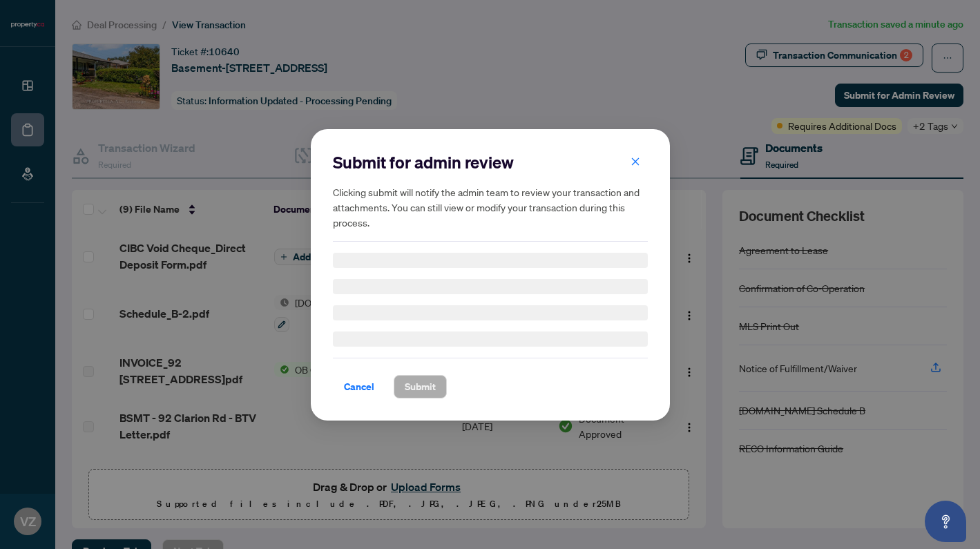  Describe the element at coordinates (635, 161) in the screenshot. I see `span: close` at that location.